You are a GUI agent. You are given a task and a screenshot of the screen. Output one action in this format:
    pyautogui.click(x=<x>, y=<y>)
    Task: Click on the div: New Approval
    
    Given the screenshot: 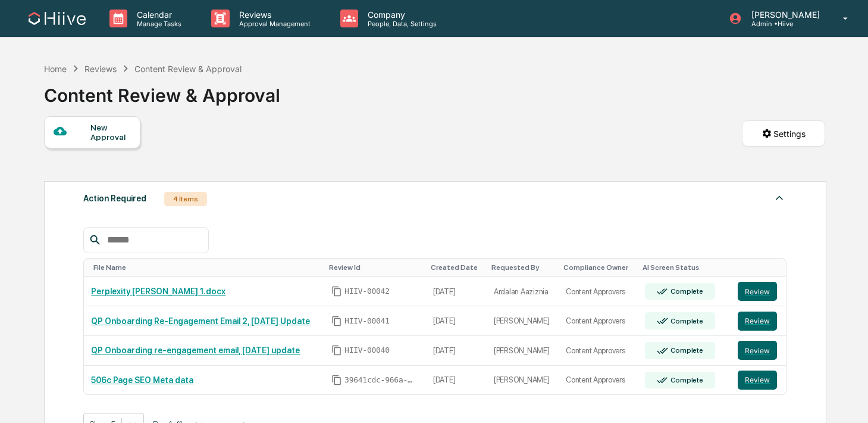 What is the action you would take?
    pyautogui.click(x=110, y=132)
    